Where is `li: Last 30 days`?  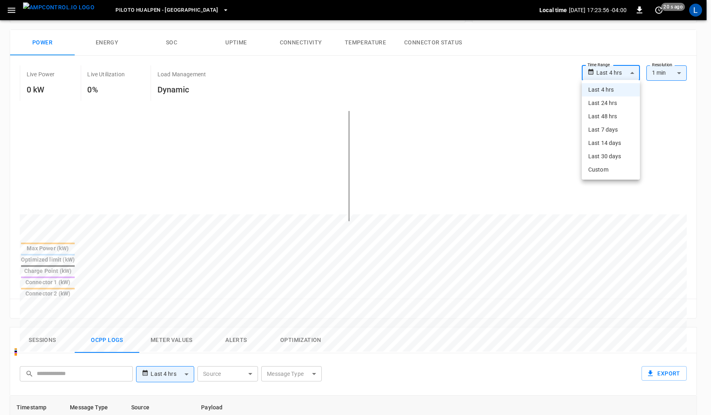
li: Last 30 days is located at coordinates (611, 156).